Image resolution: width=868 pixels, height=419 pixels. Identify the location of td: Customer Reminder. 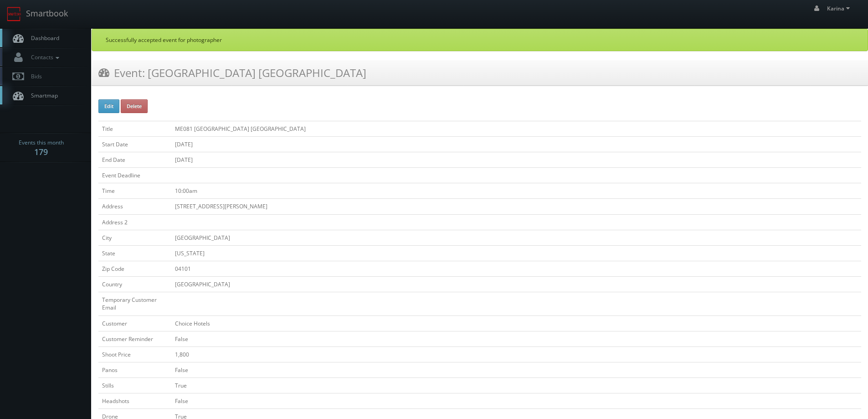
(135, 338).